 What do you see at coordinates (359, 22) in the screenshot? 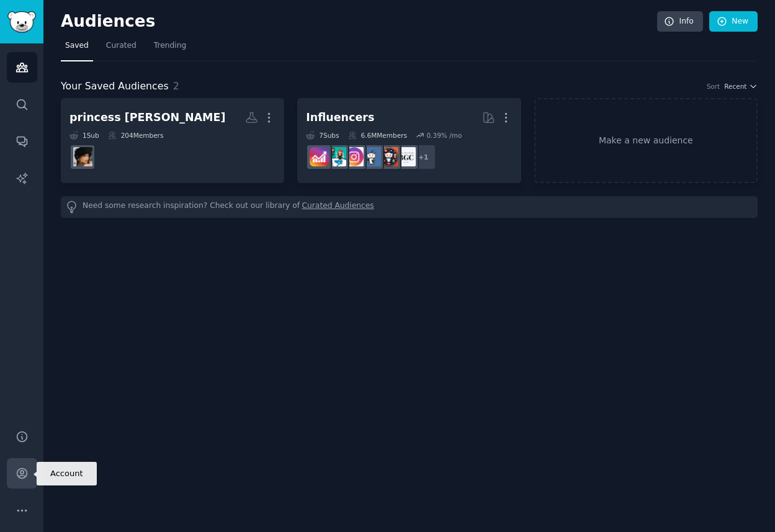
I see `h2: Audiences` at bounding box center [359, 22].